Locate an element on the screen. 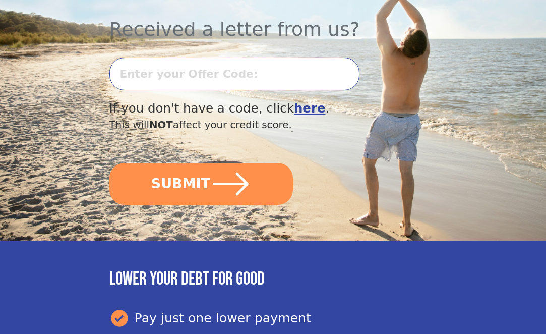 The height and width of the screenshot is (334, 546). div: This will affect your credit score. is located at coordinates (249, 125).